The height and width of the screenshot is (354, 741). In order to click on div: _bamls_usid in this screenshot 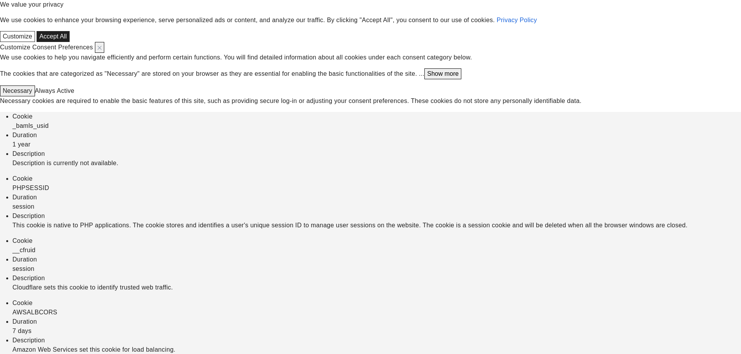, I will do `click(376, 126)`.